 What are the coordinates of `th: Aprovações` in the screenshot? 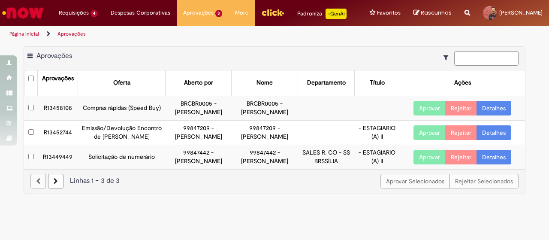 It's located at (58, 83).